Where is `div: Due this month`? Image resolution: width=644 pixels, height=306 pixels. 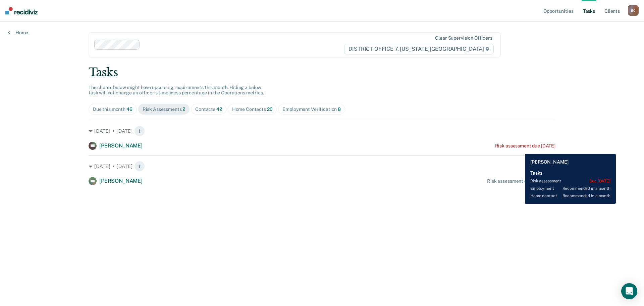
div: Due this month is located at coordinates (113, 109).